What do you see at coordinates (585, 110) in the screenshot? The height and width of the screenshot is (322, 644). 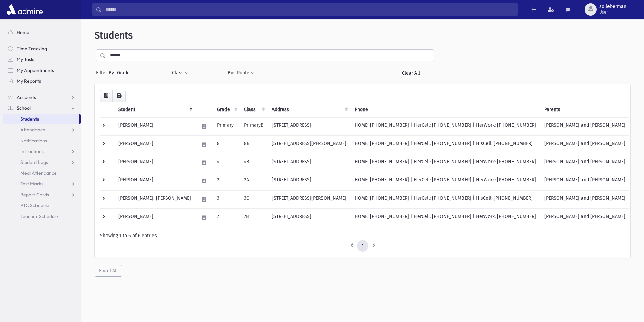 I see `th: Parents` at bounding box center [585, 110].